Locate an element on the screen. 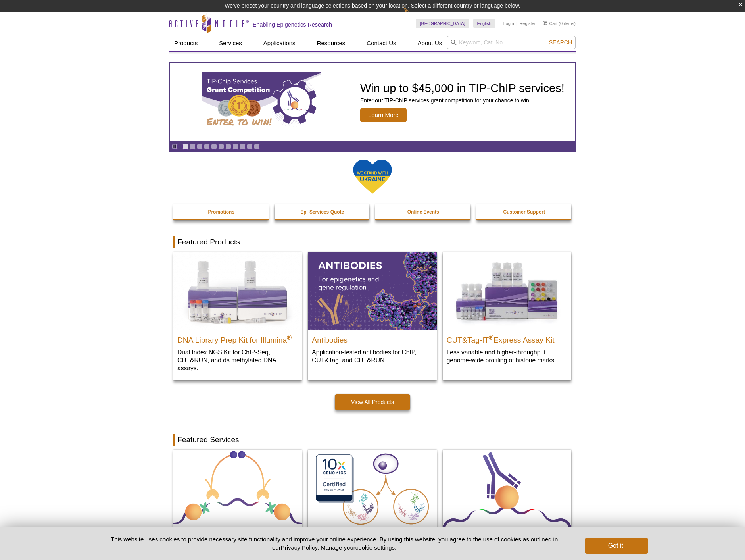 The image size is (745, 560). strong: Customer Support is located at coordinates (524, 212).